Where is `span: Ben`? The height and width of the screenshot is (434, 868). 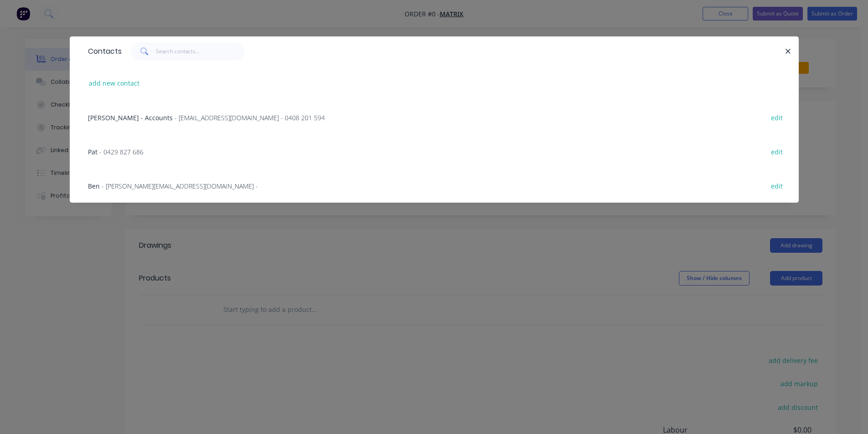
span: Ben is located at coordinates (94, 186).